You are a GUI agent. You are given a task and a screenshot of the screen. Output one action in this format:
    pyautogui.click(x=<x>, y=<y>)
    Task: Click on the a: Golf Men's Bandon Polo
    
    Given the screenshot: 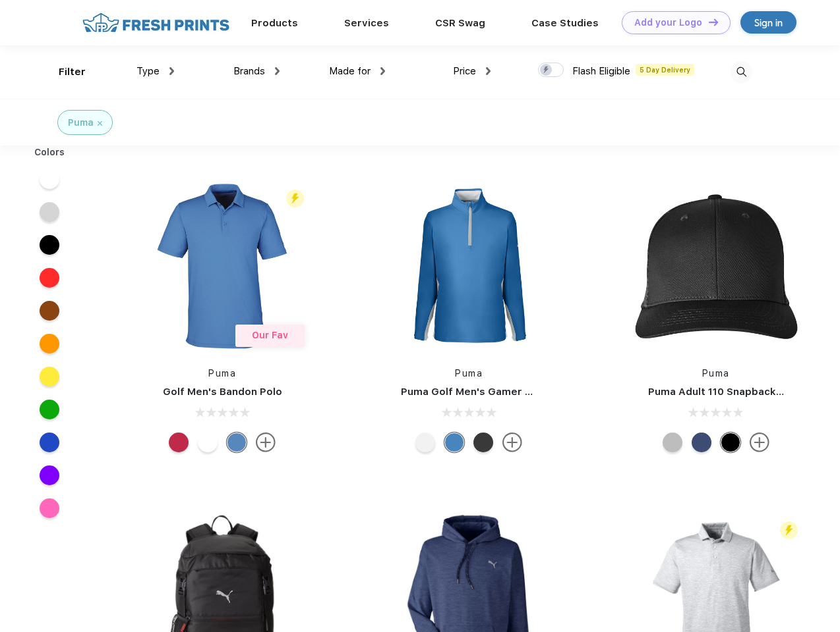 What is the action you would take?
    pyautogui.click(x=222, y=392)
    